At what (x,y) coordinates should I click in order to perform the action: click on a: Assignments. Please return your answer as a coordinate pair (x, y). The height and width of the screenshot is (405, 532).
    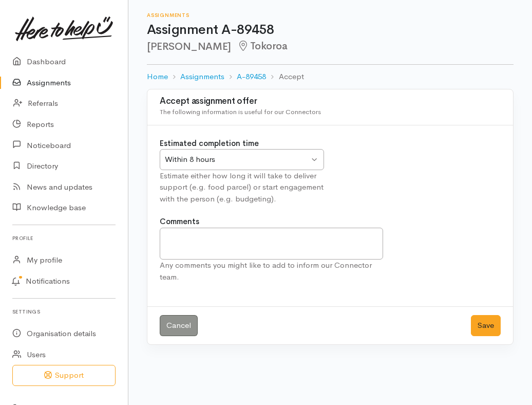
    Looking at the image, I should click on (202, 77).